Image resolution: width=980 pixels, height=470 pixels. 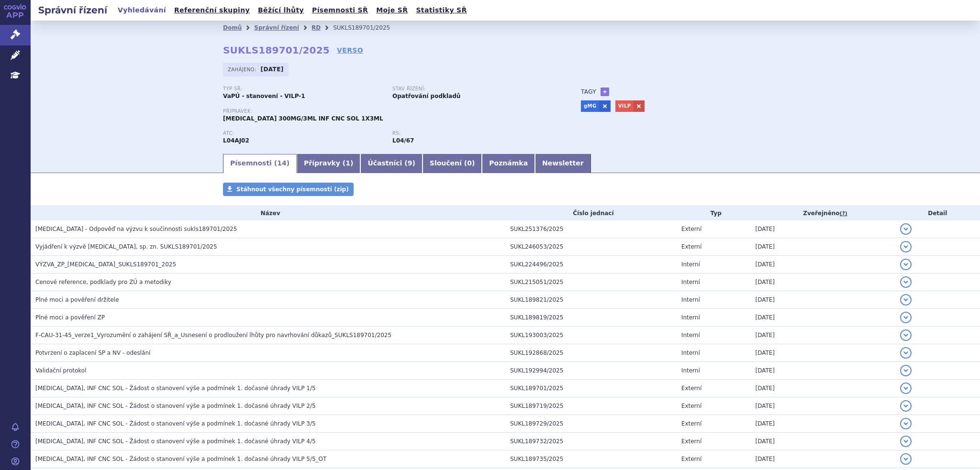 I want to click on span: VÝZVA_ZP_ULTOMIRIS_SUKLS189701_2025, so click(x=106, y=264).